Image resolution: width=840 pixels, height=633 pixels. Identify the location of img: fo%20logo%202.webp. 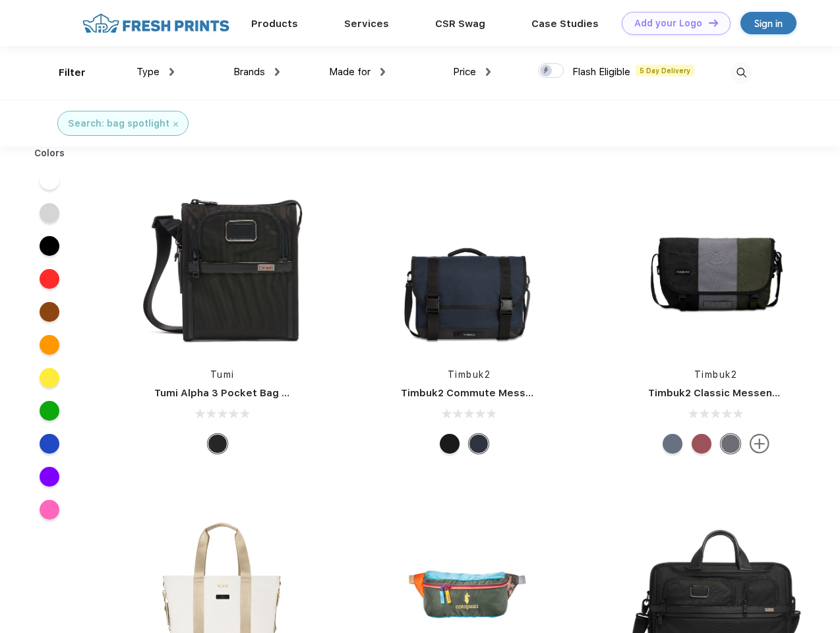
(156, 23).